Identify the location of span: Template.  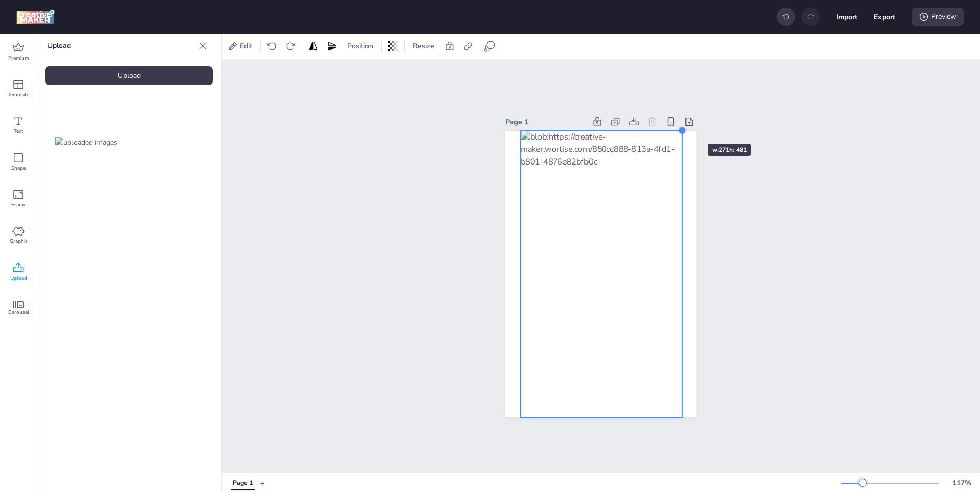
(18, 95).